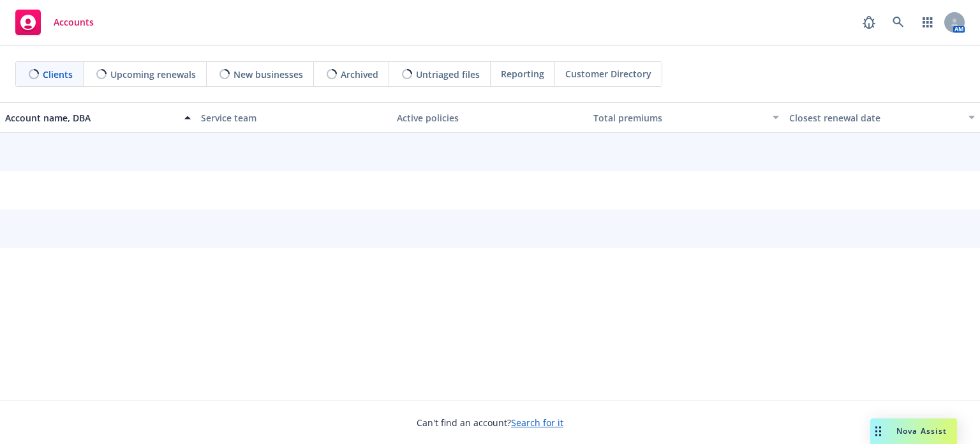  I want to click on a: Search, so click(898, 22).